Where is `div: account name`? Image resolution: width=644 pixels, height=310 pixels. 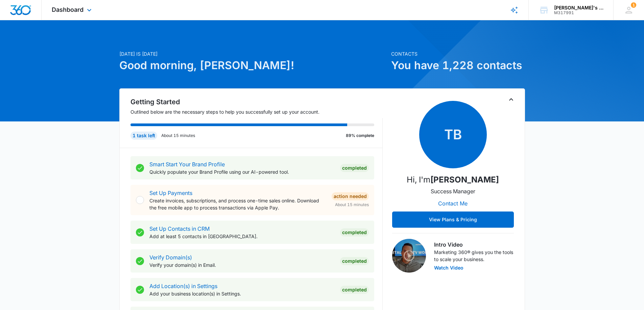
div: account name is located at coordinates (579, 8).